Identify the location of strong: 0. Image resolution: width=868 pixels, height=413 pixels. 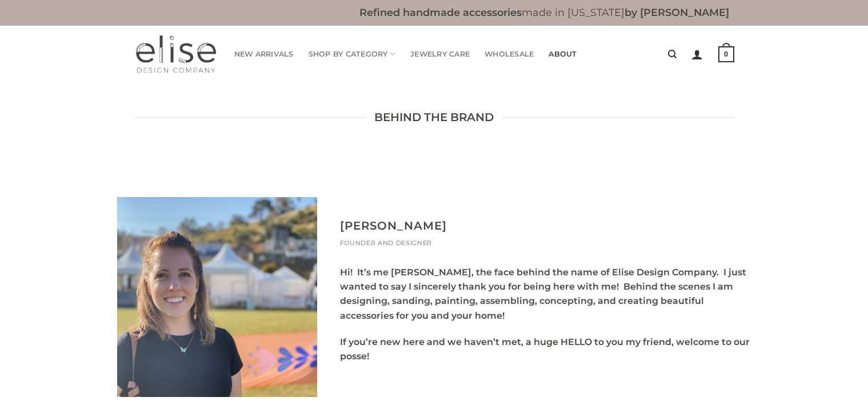
(726, 54).